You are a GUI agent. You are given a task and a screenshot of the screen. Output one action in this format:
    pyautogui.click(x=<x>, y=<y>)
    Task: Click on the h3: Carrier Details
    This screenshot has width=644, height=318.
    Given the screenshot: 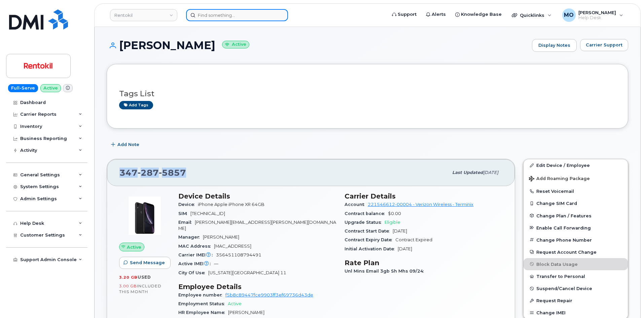 What is the action you would take?
    pyautogui.click(x=424, y=196)
    